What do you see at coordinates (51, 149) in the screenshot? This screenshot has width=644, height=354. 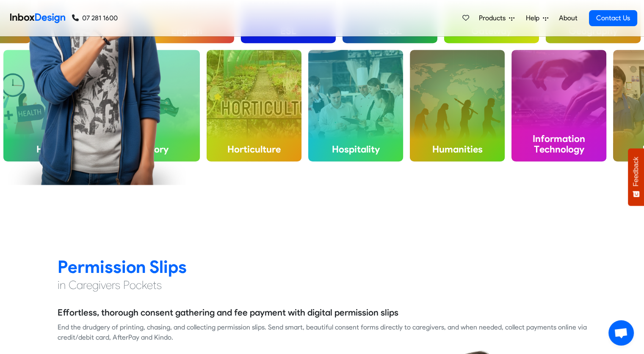 I see `h4: Health` at bounding box center [51, 149].